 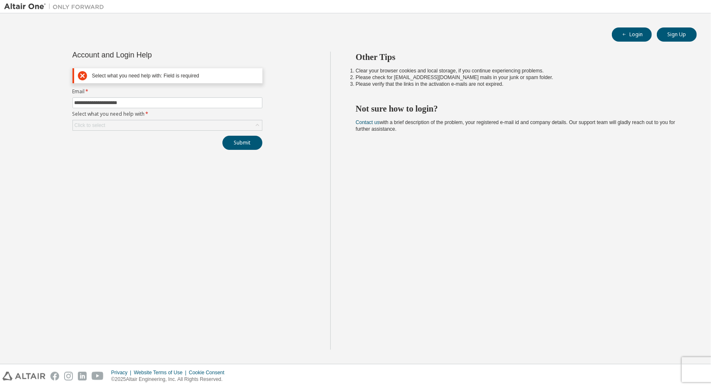 I want to click on div: Account and Login Help, so click(x=148, y=55).